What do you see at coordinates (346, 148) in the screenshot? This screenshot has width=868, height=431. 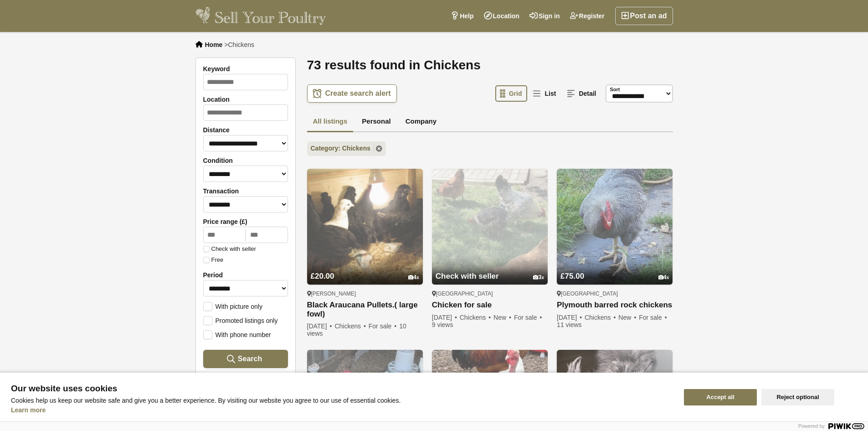 I see `a: Category: Chickens` at bounding box center [346, 148].